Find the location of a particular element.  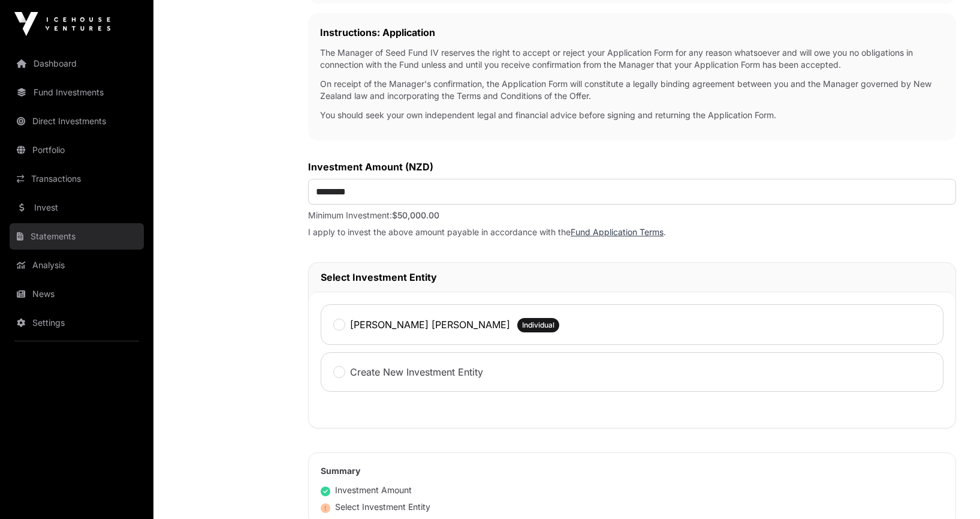

p: You should seek your own independent legal and financial advice before signing and returning the ... is located at coordinates (632, 115).